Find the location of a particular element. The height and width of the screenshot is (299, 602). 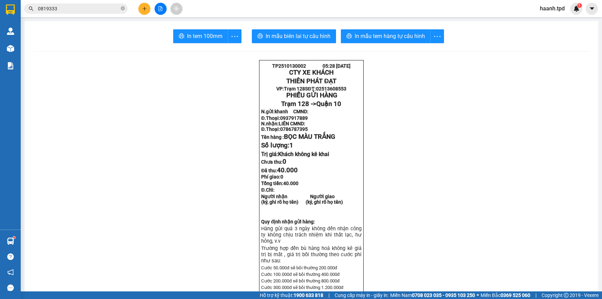

span: Cước 50.000đ sẽ bồi thường 200.000đ is located at coordinates (299, 267).